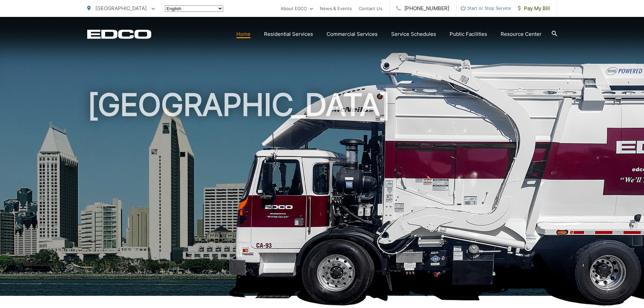 The image size is (644, 308). I want to click on a: News & Events, so click(336, 8).